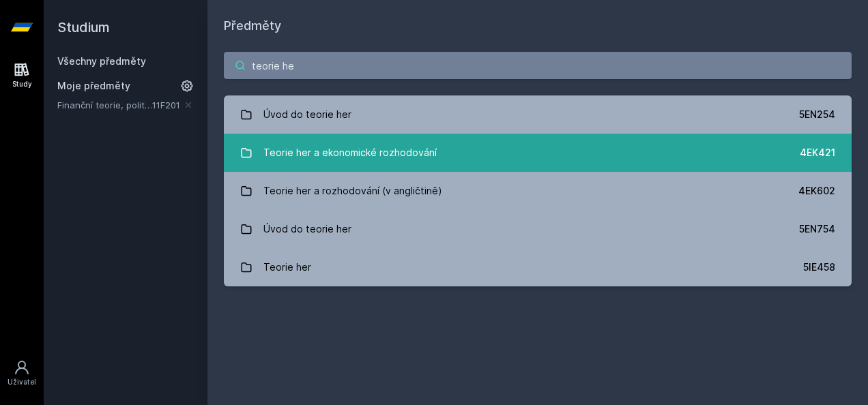 Image resolution: width=868 pixels, height=405 pixels. I want to click on a: 11F201, so click(166, 105).